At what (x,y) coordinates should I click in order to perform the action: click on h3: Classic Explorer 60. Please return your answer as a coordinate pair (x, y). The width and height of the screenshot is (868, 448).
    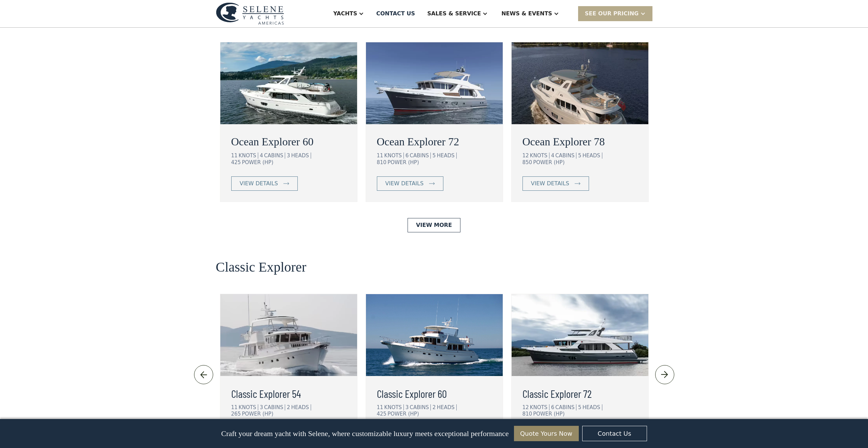
    Looking at the image, I should click on (434, 393).